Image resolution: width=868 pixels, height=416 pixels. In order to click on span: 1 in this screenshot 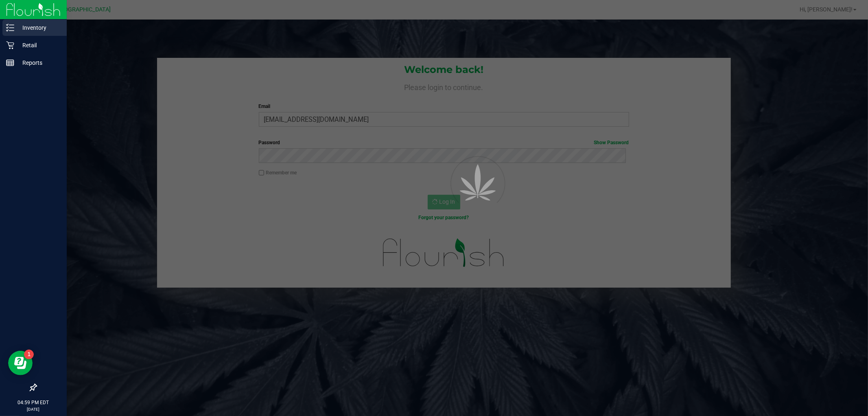, I will do `click(5, 5)`.